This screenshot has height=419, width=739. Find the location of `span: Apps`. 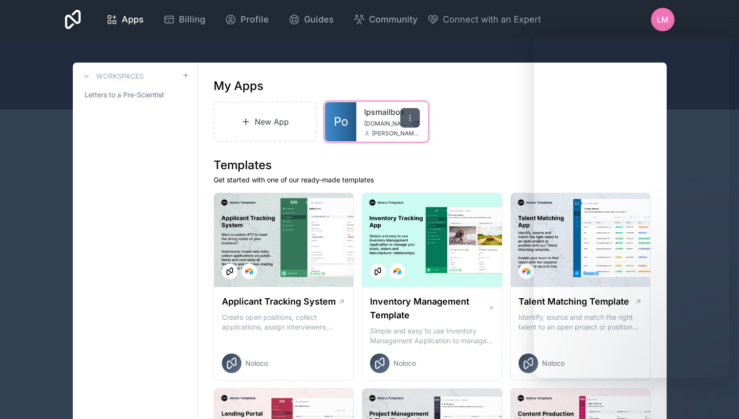

span: Apps is located at coordinates (132, 20).